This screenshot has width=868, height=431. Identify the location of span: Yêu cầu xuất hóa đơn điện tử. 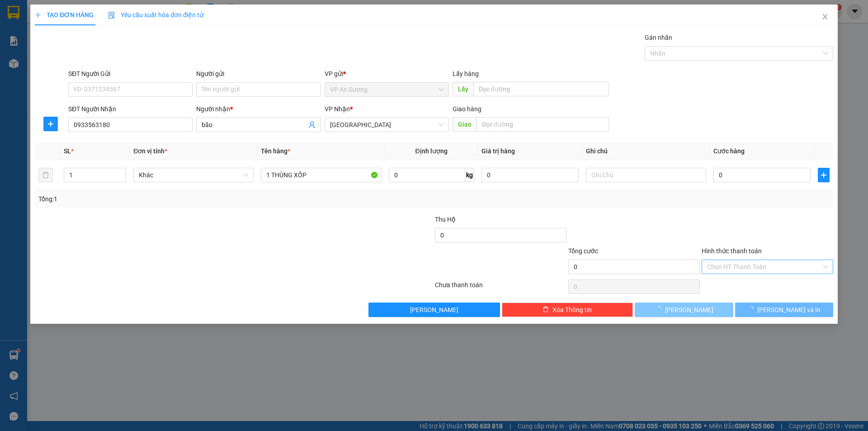
(155, 15).